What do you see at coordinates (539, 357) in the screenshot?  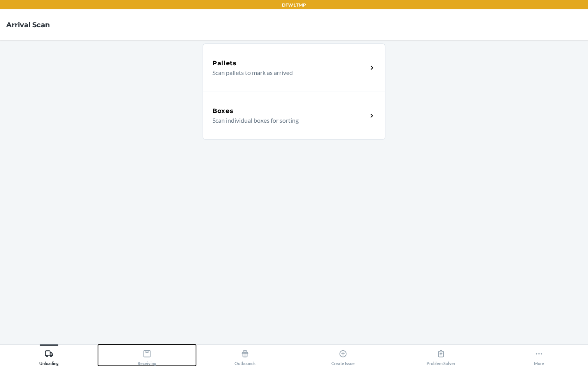 I see `div: More` at bounding box center [539, 357].